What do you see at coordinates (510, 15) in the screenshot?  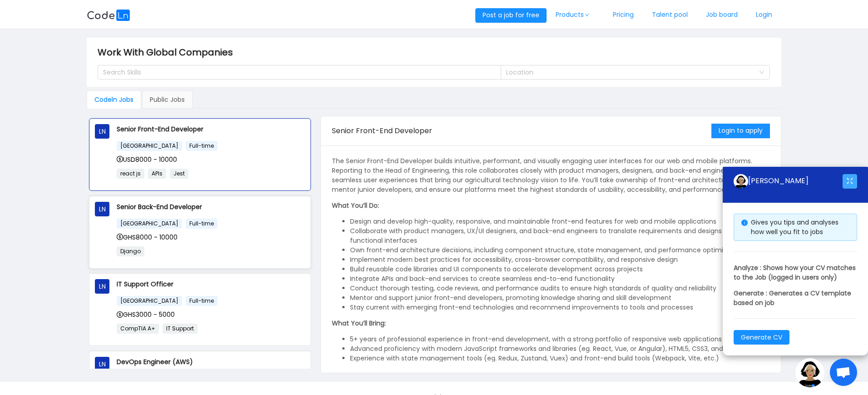 I see `a: Post a job for free` at bounding box center [510, 15].